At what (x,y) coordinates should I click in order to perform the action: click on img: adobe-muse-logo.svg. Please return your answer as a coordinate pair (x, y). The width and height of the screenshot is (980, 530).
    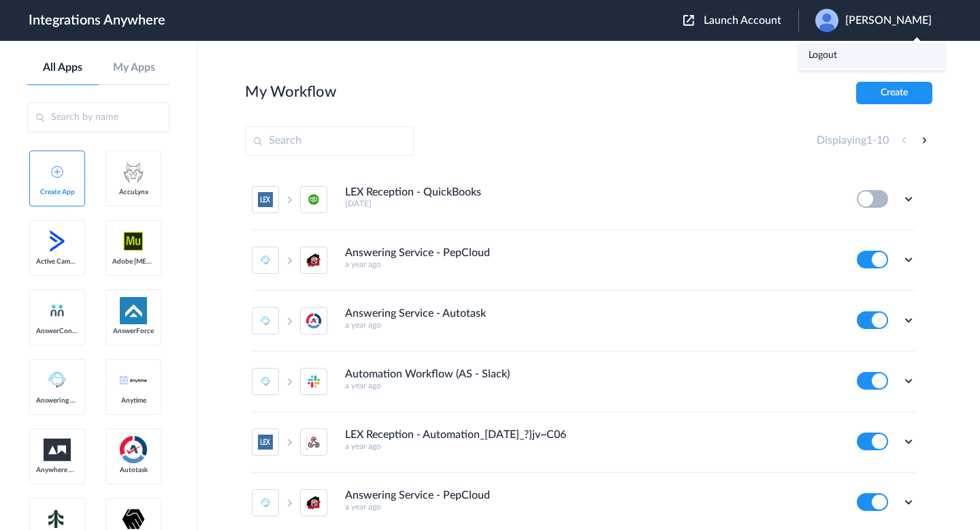
    Looking at the image, I should click on (134, 241).